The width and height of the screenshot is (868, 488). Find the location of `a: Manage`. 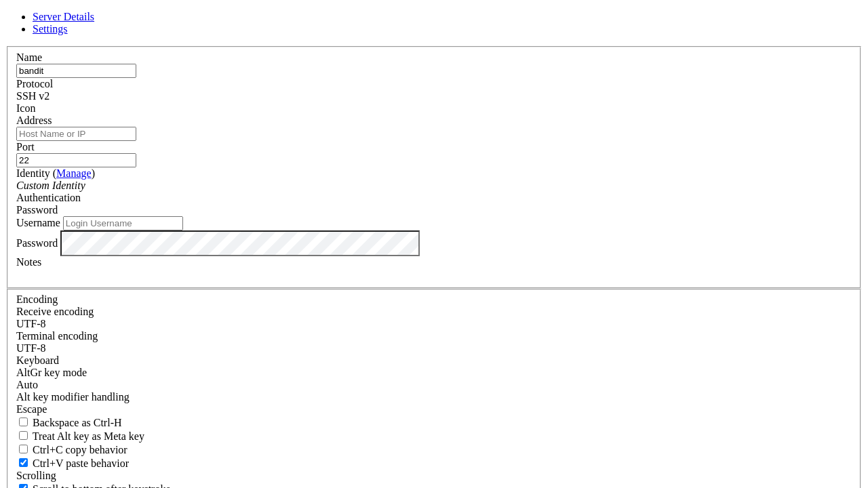

a: Manage is located at coordinates (74, 173).